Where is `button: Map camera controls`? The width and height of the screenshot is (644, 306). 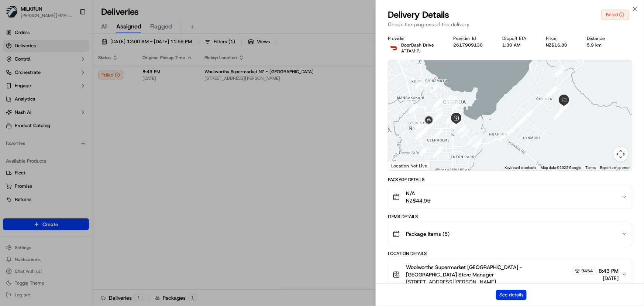
button: Map camera controls is located at coordinates (620, 154).